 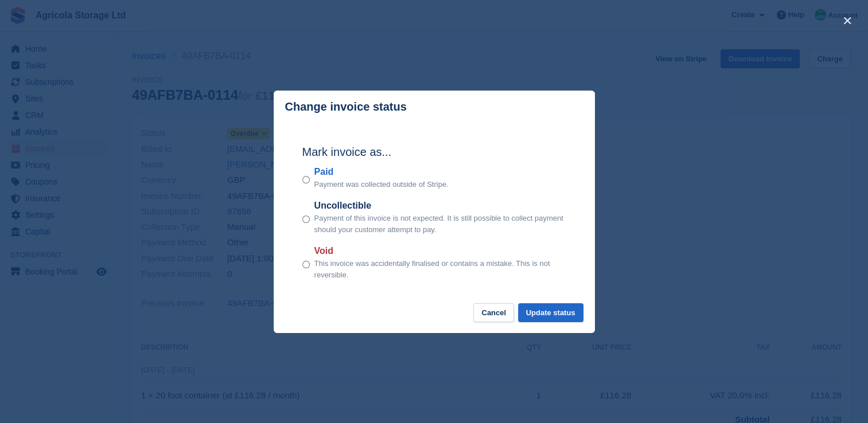 I want to click on p: Payment was collected outside of Stripe., so click(x=381, y=185).